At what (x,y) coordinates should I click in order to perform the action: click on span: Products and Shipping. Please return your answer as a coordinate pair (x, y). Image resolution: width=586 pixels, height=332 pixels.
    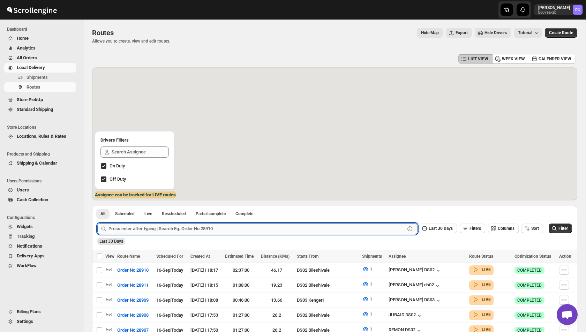
    Looking at the image, I should click on (43, 154).